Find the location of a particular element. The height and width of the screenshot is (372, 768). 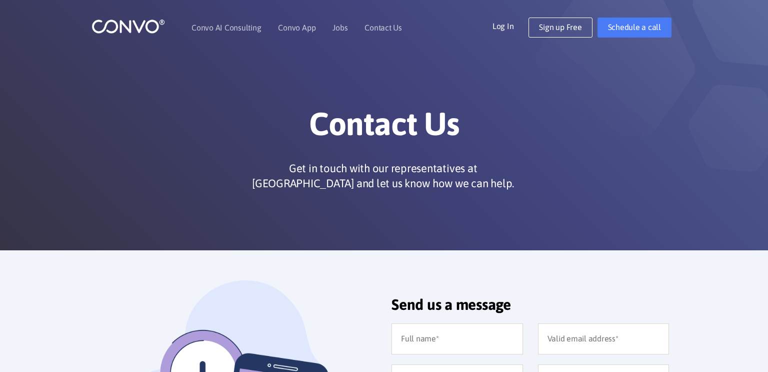

h2: Send us a message is located at coordinates (530, 308).